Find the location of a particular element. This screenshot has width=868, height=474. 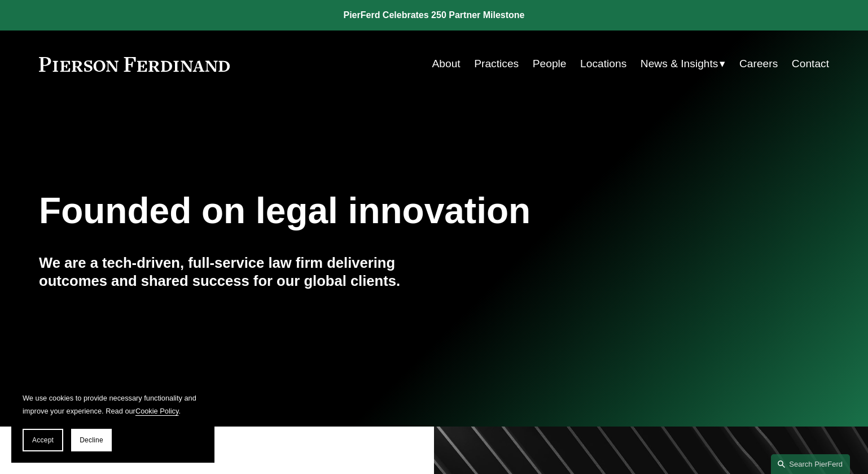

button: Decline is located at coordinates (91, 440).